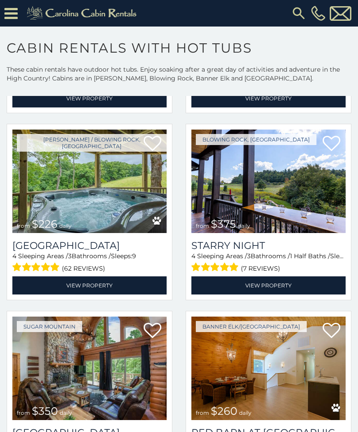  I want to click on h3: Majestic Mountain Hideaway, so click(89, 245).